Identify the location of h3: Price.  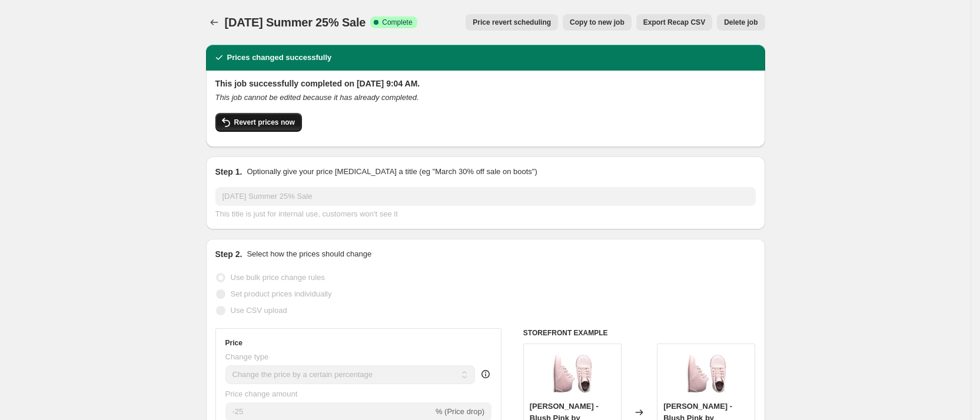
(234, 343).